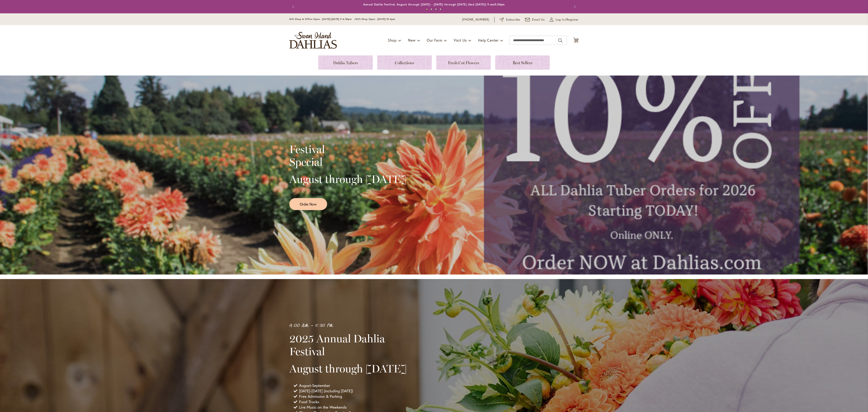 This screenshot has width=868, height=412. I want to click on button: Previous, so click(294, 6).